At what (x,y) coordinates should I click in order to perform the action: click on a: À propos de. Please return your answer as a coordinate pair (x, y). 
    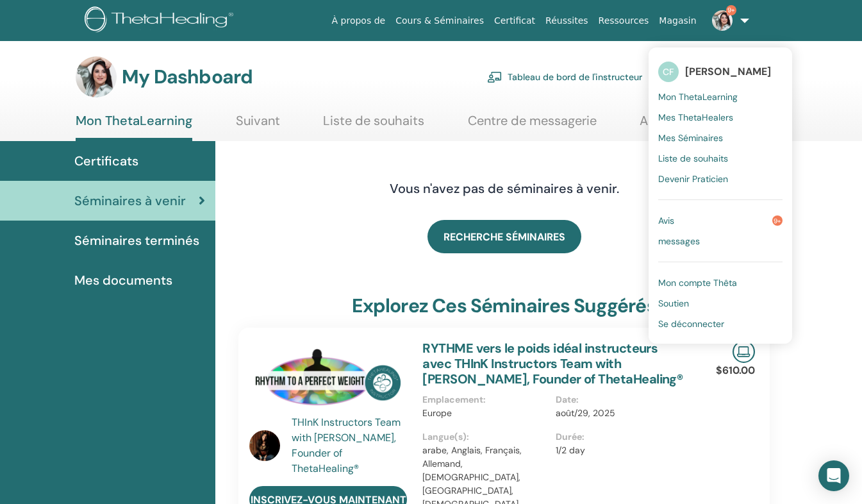
    Looking at the image, I should click on (359, 20).